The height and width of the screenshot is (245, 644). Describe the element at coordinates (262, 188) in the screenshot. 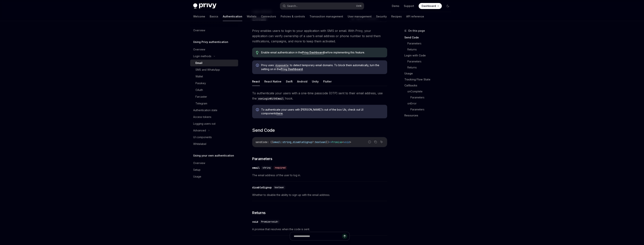

I see `div: disableSignup` at that location.